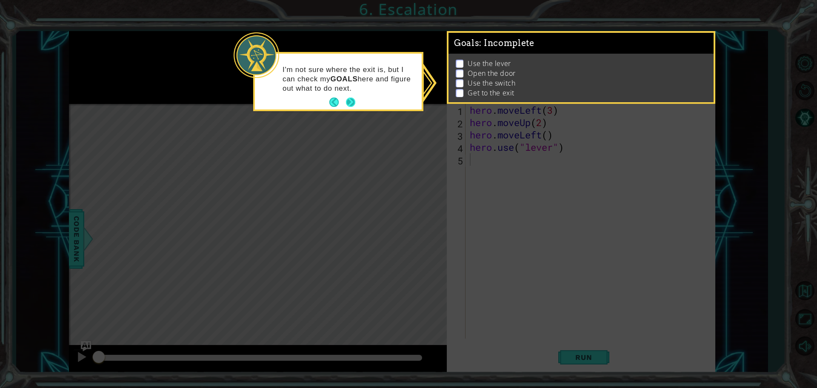  What do you see at coordinates (337, 102) in the screenshot?
I see `button: Back` at bounding box center [337, 102].